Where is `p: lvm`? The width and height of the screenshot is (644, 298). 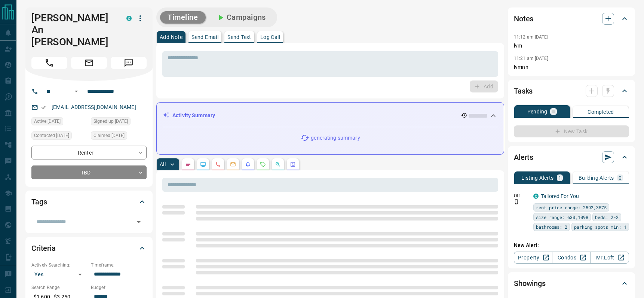 p: lvm is located at coordinates (572, 46).